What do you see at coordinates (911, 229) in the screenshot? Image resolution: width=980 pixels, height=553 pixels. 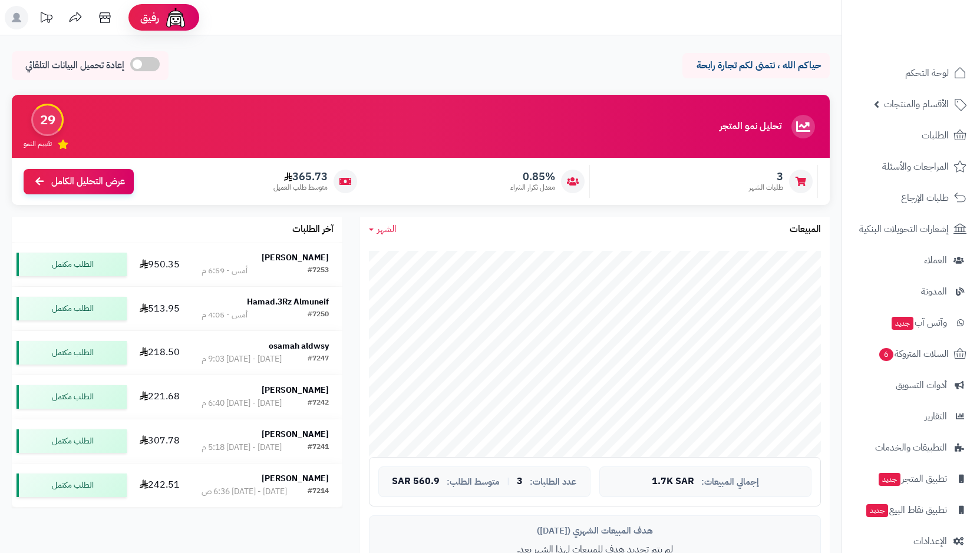 I see `a: إشعارات التحويلات البنكية` at bounding box center [911, 229].